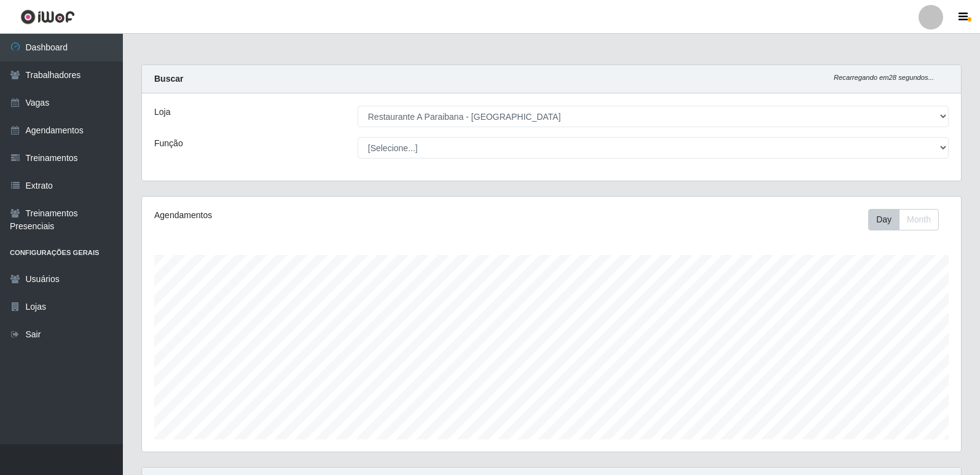  What do you see at coordinates (908, 219) in the screenshot?
I see `div: Toolbar with button groups` at bounding box center [908, 219].